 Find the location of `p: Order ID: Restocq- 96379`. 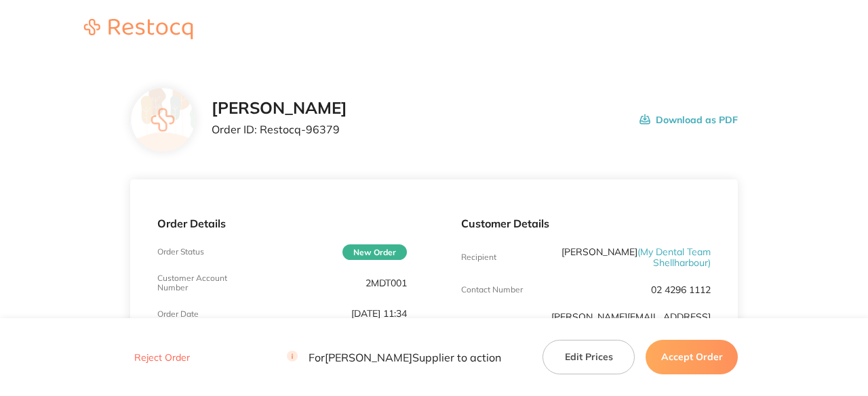

p: Order ID: Restocq- 96379 is located at coordinates (280, 129).